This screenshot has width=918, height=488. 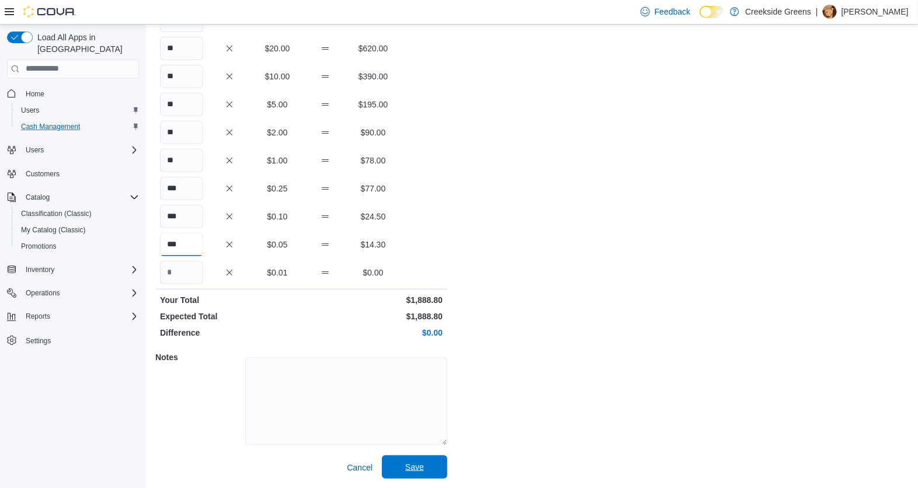 I want to click on span: Cancel, so click(x=360, y=468).